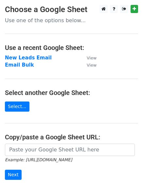 The width and height of the screenshot is (143, 188). I want to click on a: New Leads Email, so click(28, 58).